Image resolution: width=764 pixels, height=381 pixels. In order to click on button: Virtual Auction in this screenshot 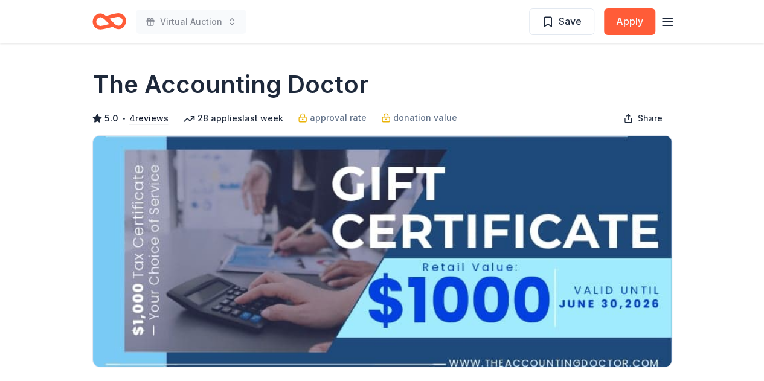, I will do `click(191, 22)`.